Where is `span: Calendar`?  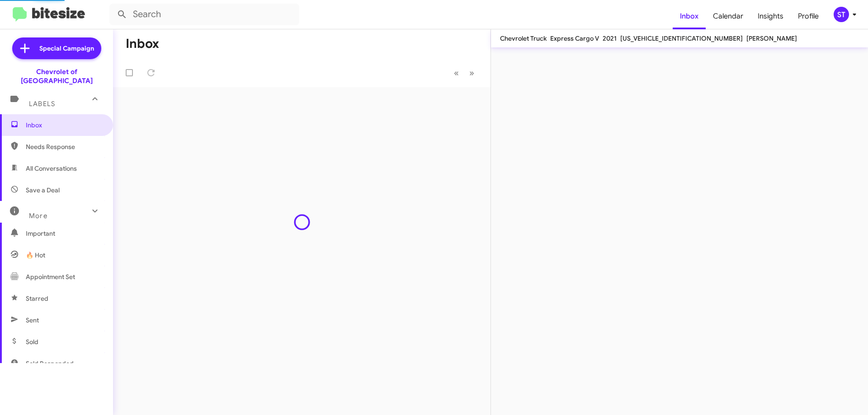 span: Calendar is located at coordinates (728, 16).